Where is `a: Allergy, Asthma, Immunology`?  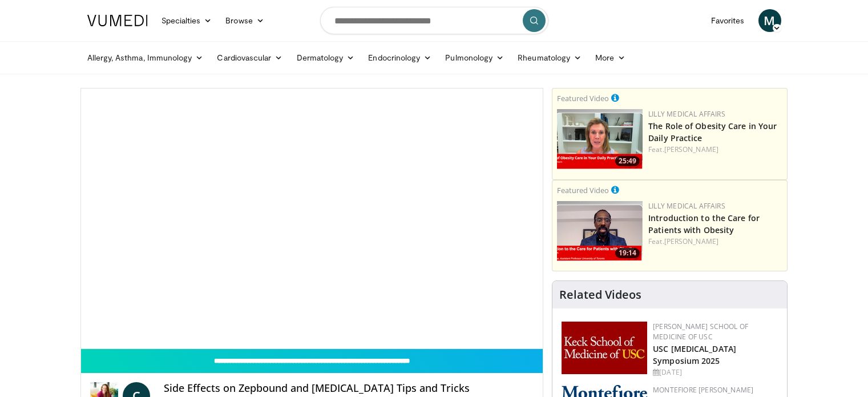 a: Allergy, Asthma, Immunology is located at coordinates (146, 58).